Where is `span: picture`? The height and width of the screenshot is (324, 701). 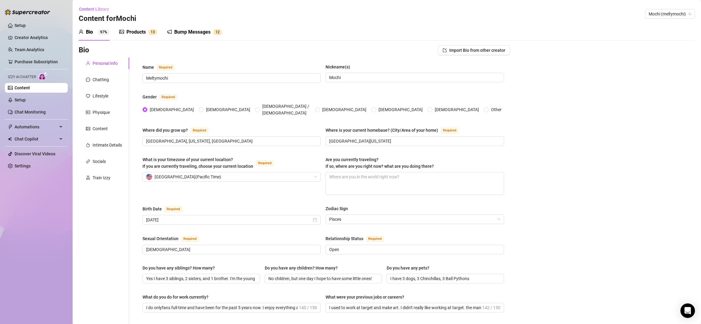
span: picture is located at coordinates (122, 32).